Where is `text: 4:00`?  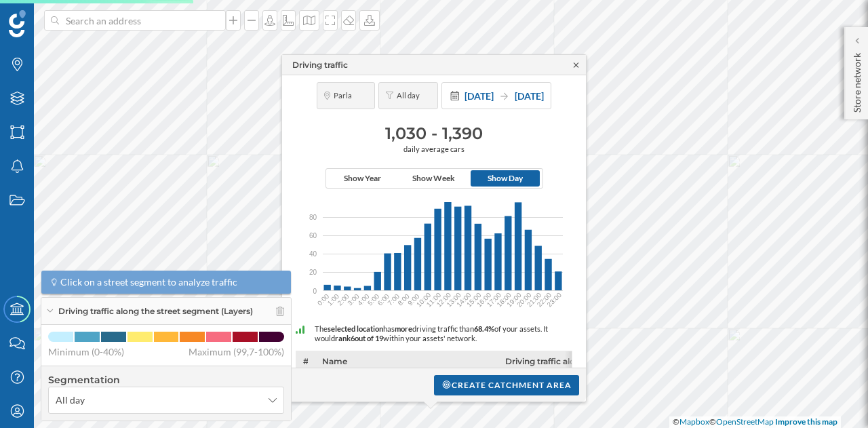 text: 4:00 is located at coordinates (364, 299).